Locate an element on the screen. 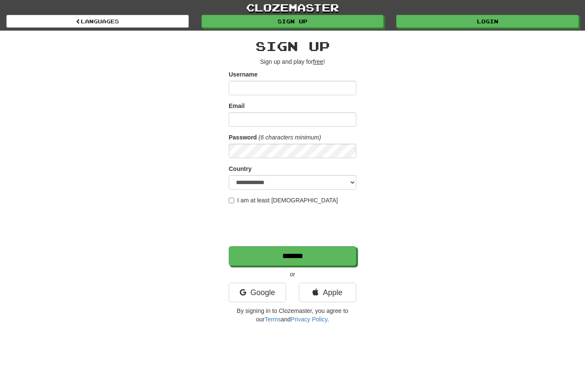  label: Username is located at coordinates (243, 75).